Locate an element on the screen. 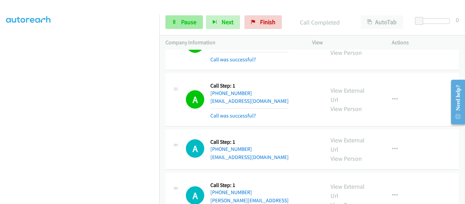 This screenshot has width=465, height=204. span: Next is located at coordinates (228, 22).